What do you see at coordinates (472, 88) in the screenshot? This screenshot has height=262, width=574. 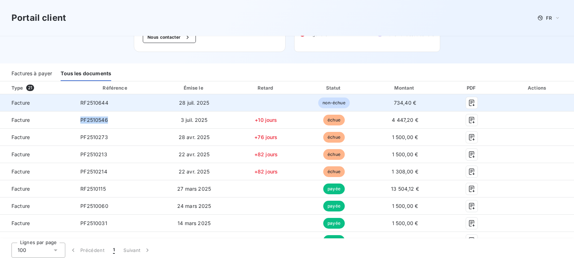 I see `div: PDF` at bounding box center [472, 88].